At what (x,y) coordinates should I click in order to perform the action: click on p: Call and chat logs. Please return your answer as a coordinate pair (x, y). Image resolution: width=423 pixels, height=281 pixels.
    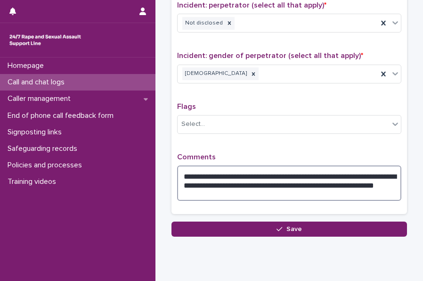
    Looking at the image, I should click on (38, 82).